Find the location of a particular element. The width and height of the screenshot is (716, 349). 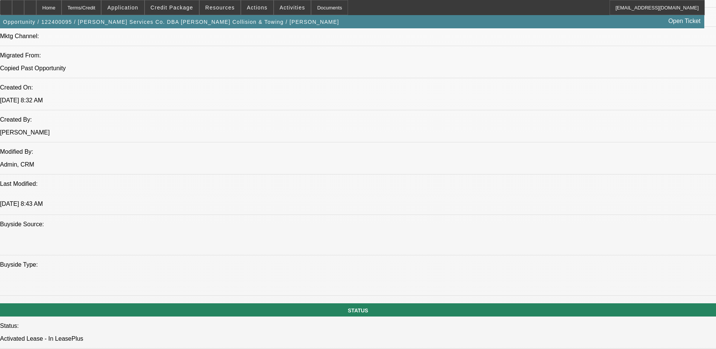

button: Credit Package is located at coordinates (172, 8).